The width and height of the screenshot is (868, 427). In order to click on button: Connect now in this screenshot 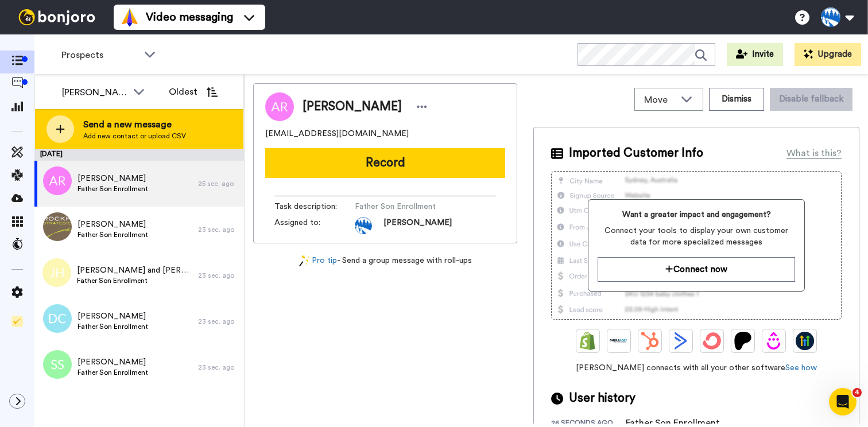, I will do `click(696, 269)`.